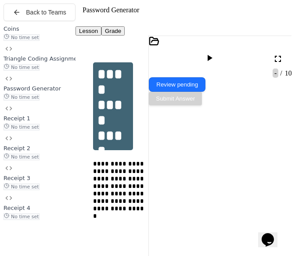  I want to click on button: Review pending, so click(177, 84).